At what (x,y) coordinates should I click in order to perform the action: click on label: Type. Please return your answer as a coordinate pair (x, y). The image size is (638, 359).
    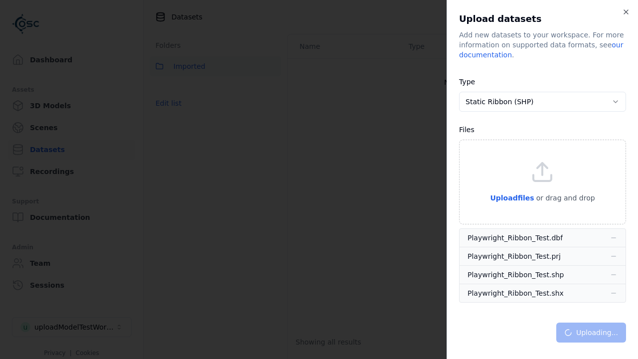
    Looking at the image, I should click on (467, 82).